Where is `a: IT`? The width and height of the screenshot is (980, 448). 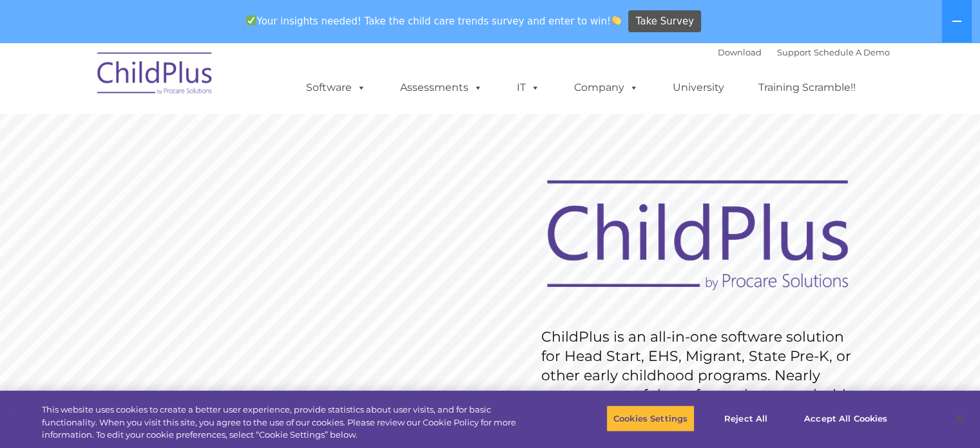 a: IT is located at coordinates (529, 87).